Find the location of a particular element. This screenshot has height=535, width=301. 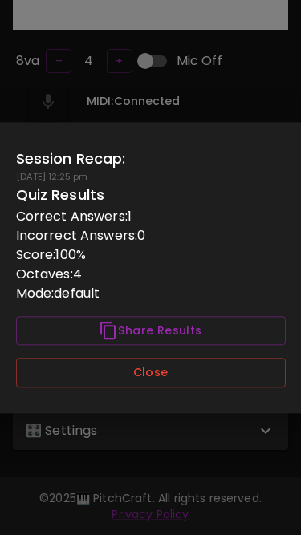

button: Close is located at coordinates (151, 373).